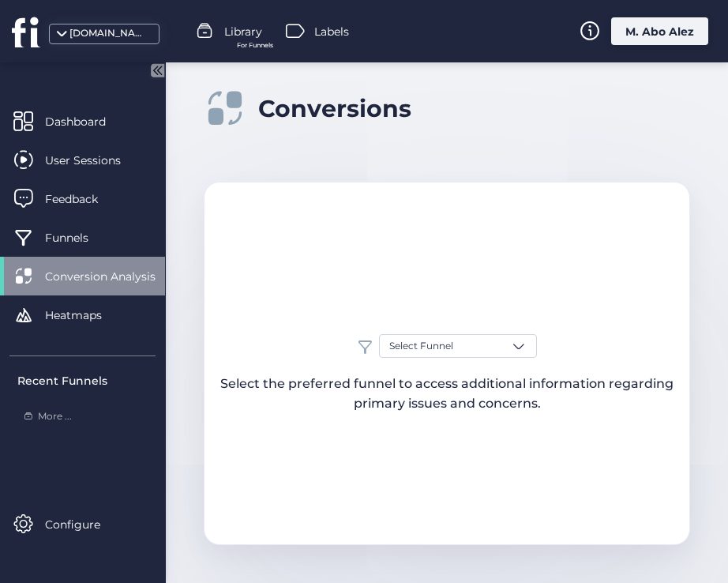 Image resolution: width=728 pixels, height=583 pixels. What do you see at coordinates (78, 238) in the screenshot?
I see `span: Funnels` at bounding box center [78, 238].